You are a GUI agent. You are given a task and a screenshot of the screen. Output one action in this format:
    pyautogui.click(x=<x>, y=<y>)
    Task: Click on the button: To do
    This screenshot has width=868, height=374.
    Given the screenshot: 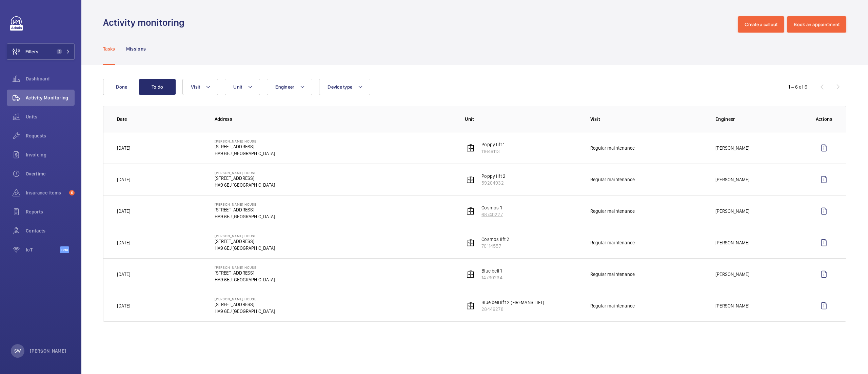 What is the action you would take?
    pyautogui.click(x=157, y=87)
    